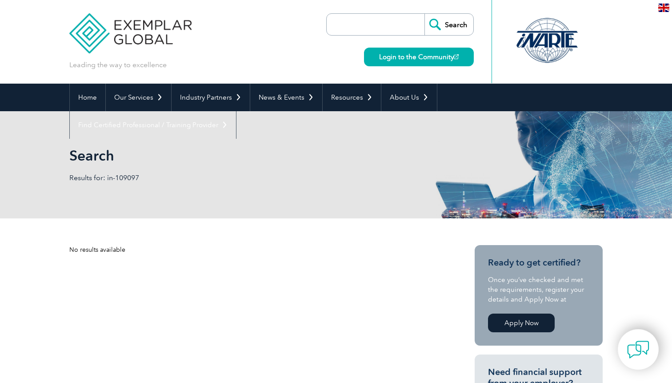 The width and height of the screenshot is (672, 383). Describe the element at coordinates (88, 97) in the screenshot. I see `a: Home` at that location.